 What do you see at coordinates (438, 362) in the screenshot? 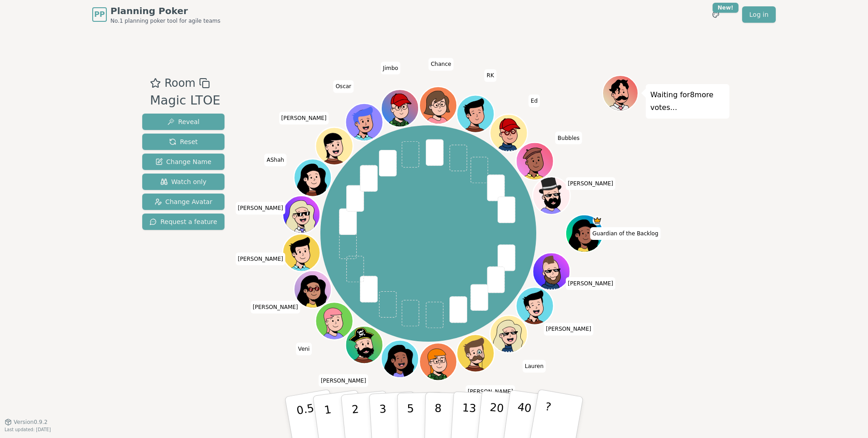
I see `button: Click to change your avatar` at bounding box center [438, 362].